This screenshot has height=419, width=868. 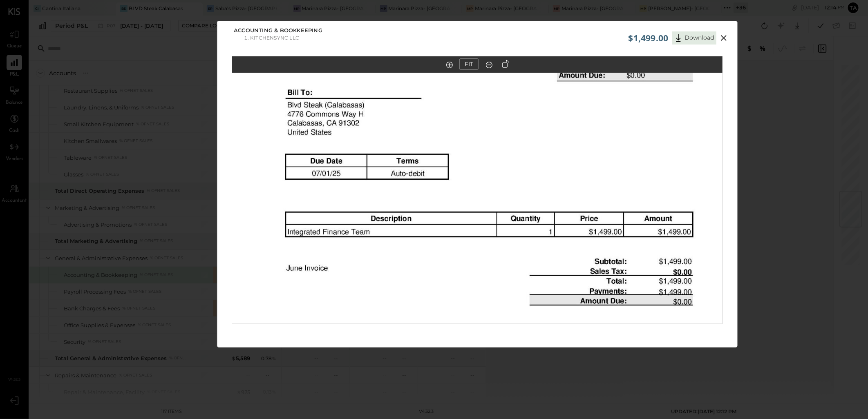 What do you see at coordinates (278, 30) in the screenshot?
I see `span: Accounting & Bookkeeping` at bounding box center [278, 30].